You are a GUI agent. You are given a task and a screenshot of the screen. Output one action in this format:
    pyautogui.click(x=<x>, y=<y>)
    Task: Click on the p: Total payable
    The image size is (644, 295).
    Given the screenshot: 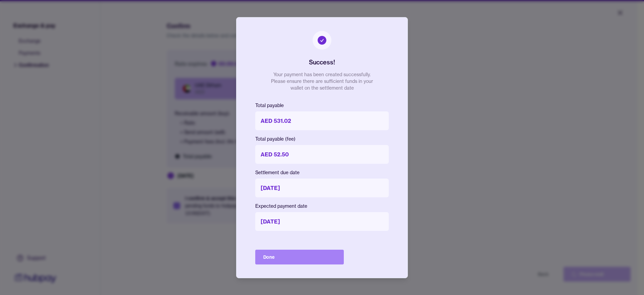 What is the action you would take?
    pyautogui.click(x=322, y=105)
    